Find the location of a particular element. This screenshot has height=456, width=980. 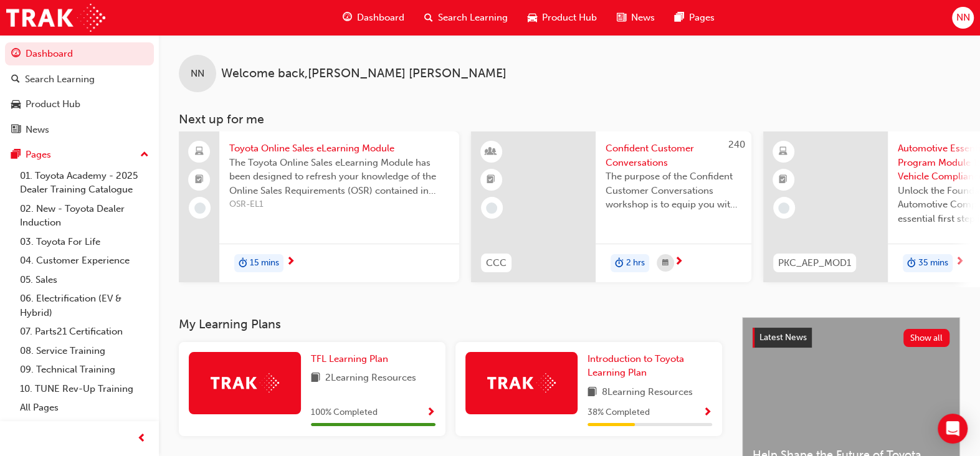

a: car-iconProduct Hub is located at coordinates (562, 17).